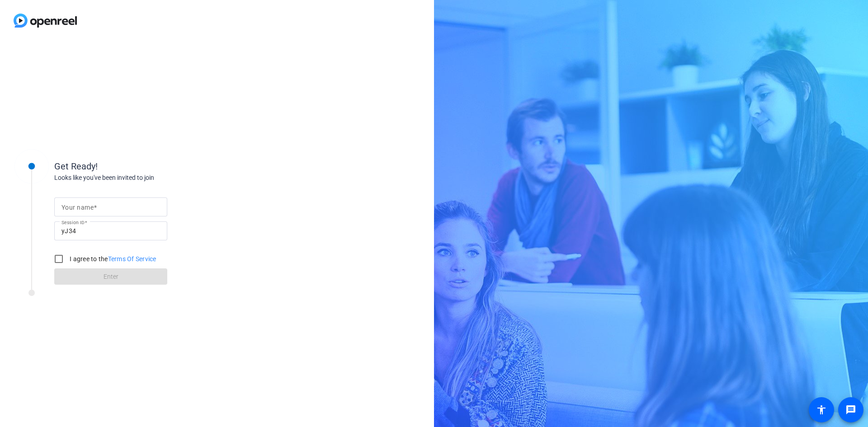 The height and width of the screenshot is (427, 868). Describe the element at coordinates (73, 222) in the screenshot. I see `mat-label: Session ID` at that location.